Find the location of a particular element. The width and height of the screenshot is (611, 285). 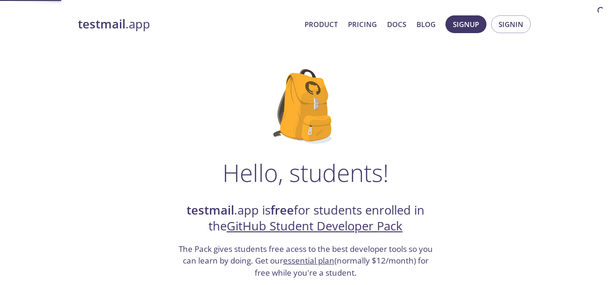

a: GitHub Student Developer Pack is located at coordinates (314, 226).